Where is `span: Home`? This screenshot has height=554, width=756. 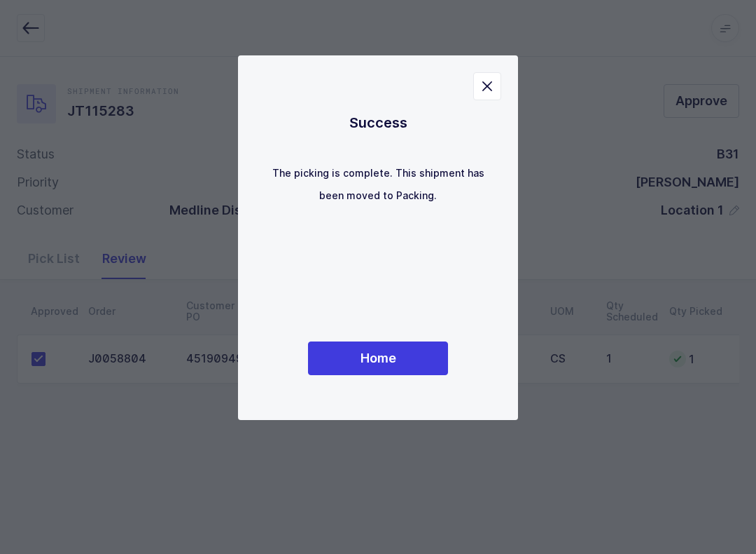
span: Home is located at coordinates (378, 357).